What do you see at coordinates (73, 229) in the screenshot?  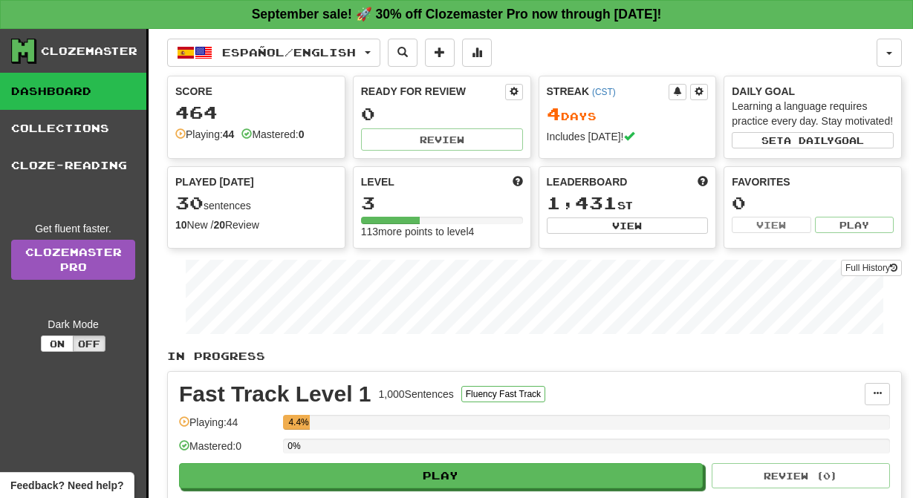 I see `div: Get fluent faster.` at bounding box center [73, 229].